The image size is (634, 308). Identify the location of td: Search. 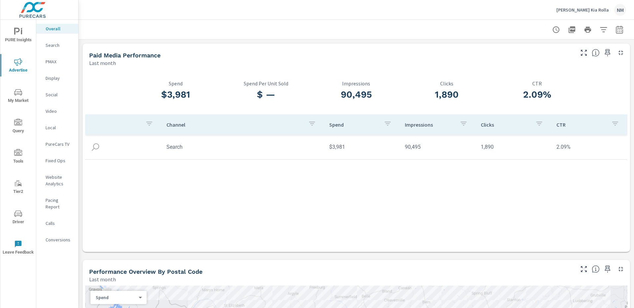
(242, 147).